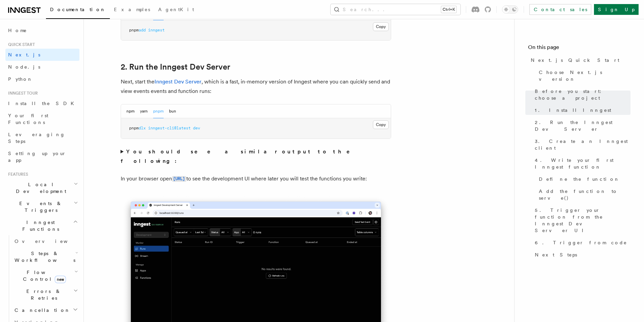  Describe the element at coordinates (617, 9) in the screenshot. I see `a: Sign Up` at that location.